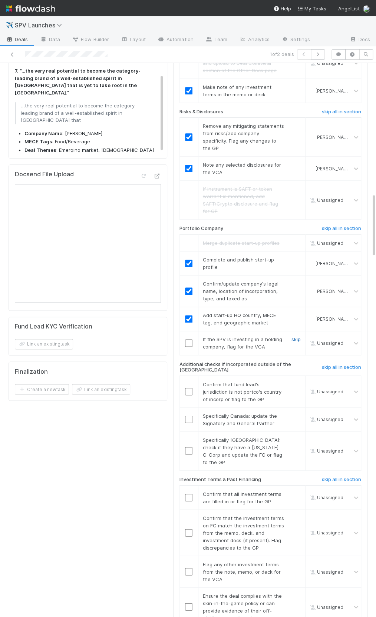  Describe the element at coordinates (201, 229) in the screenshot. I see `h6: Portfolio Company` at that location.